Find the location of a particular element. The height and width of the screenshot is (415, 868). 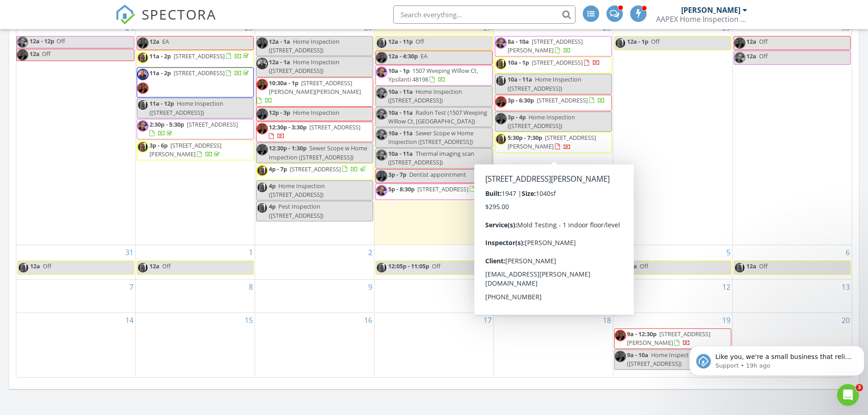

span: 12a - 12p is located at coordinates (42, 42).